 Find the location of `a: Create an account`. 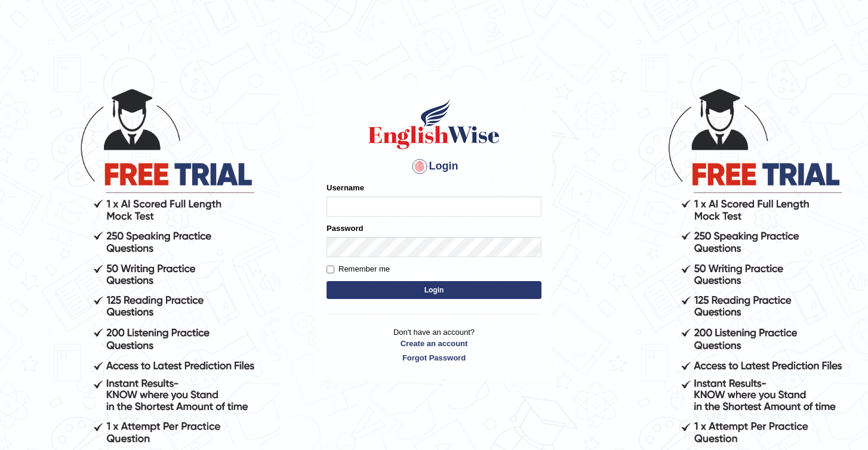

a: Create an account is located at coordinates (434, 343).